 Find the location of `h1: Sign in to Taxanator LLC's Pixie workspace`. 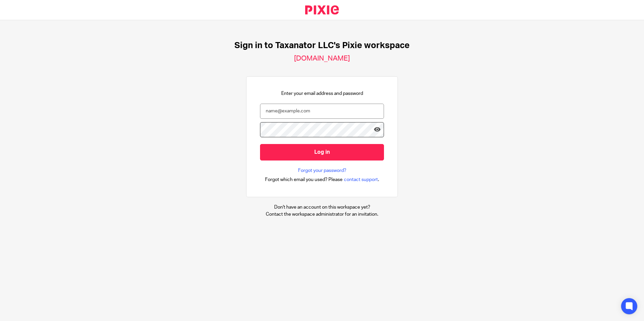

h1: Sign in to Taxanator LLC's Pixie workspace is located at coordinates (322, 45).